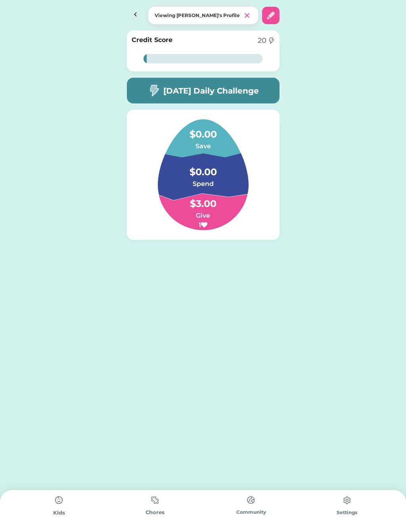 The width and height of the screenshot is (406, 532). What do you see at coordinates (203, 175) in the screenshot?
I see `img: Group%201.svg` at bounding box center [203, 175].